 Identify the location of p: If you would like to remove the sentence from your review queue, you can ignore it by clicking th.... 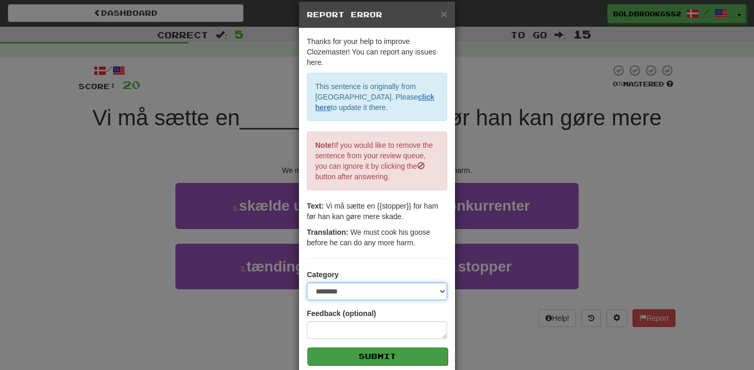
(377, 161).